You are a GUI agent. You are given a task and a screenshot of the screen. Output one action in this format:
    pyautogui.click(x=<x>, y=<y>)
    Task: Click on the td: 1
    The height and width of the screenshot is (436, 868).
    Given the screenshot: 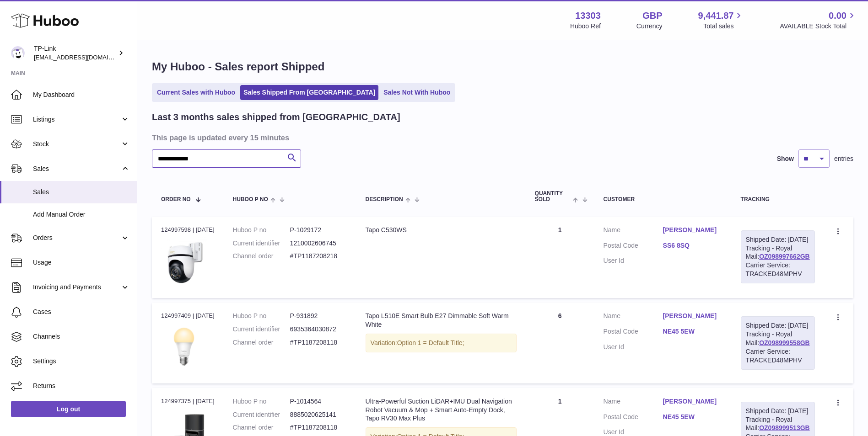 What is the action you would take?
    pyautogui.click(x=560, y=257)
    